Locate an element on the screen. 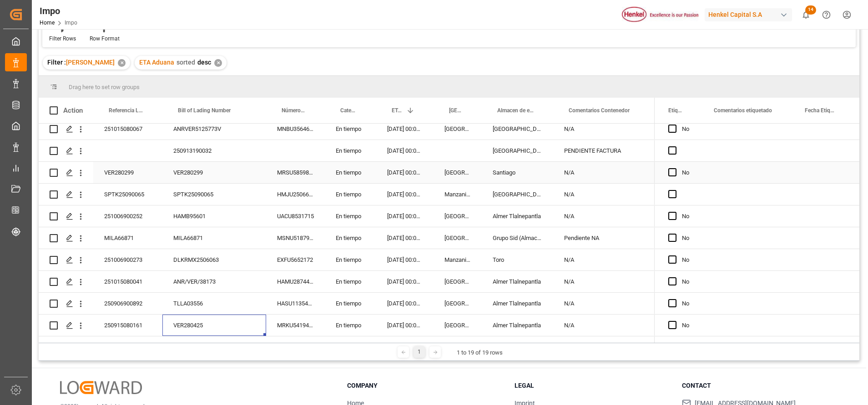 This screenshot has width=868, height=405. h3: Contact is located at coordinates (760, 386).